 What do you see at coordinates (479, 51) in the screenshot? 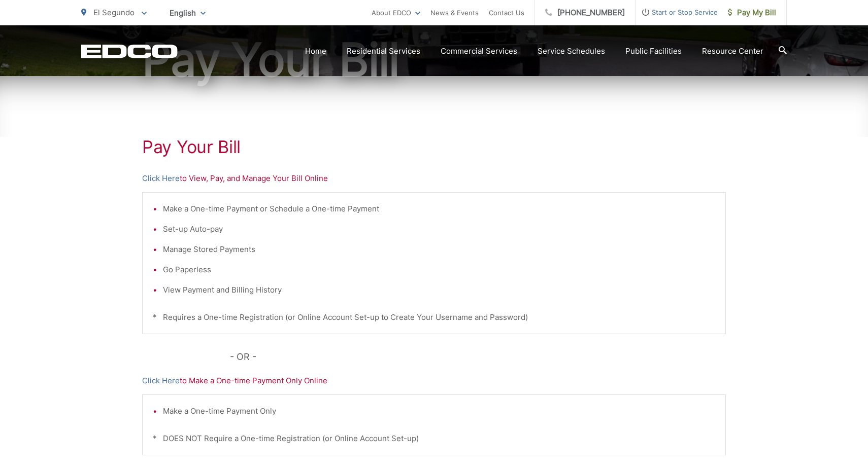
I see `a: Commercial Services` at bounding box center [479, 51].